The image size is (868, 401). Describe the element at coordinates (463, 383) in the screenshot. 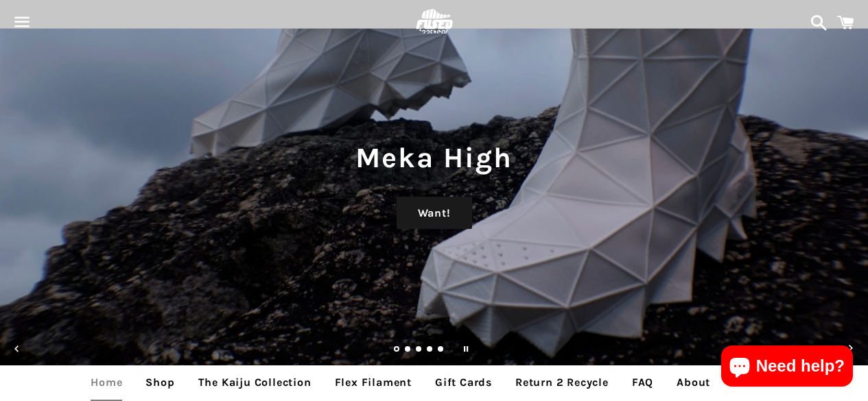

I see `a: Gift Cards` at that location.